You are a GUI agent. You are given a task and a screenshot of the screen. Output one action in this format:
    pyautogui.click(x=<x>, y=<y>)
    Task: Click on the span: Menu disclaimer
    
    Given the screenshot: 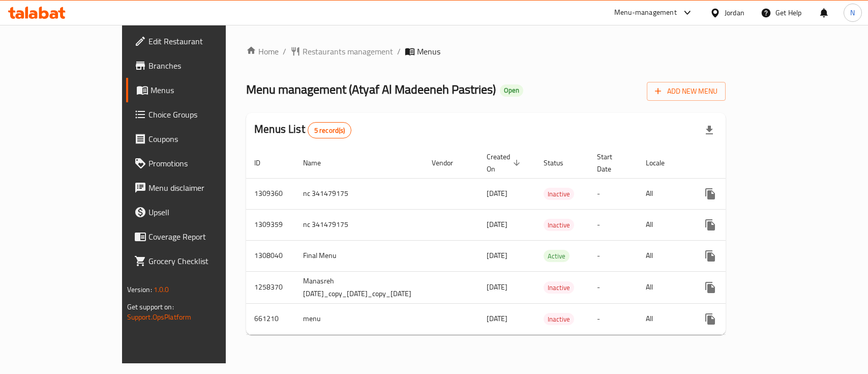 What is the action you would take?
    pyautogui.click(x=203, y=188)
    